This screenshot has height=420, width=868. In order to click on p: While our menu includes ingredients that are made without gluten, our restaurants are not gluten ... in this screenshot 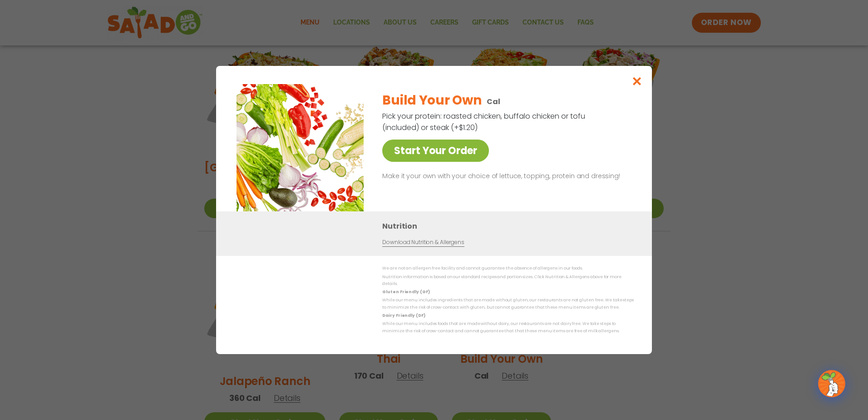, I will do `click(508, 303)`.